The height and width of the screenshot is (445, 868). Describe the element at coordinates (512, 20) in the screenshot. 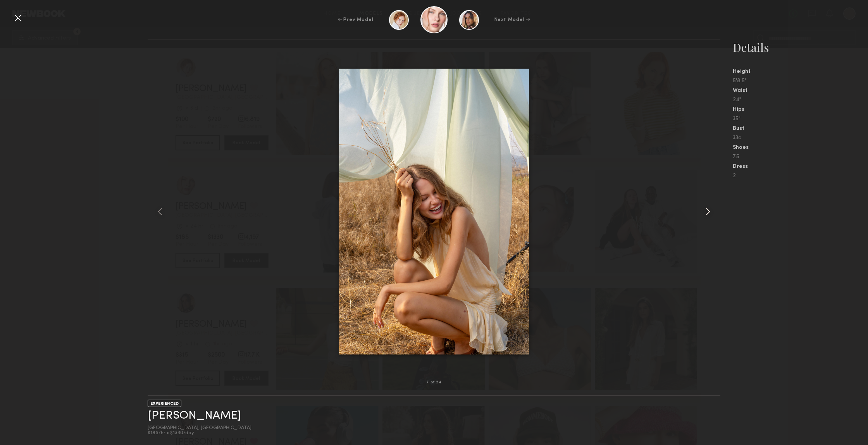

I see `div: Next Model →` at that location.